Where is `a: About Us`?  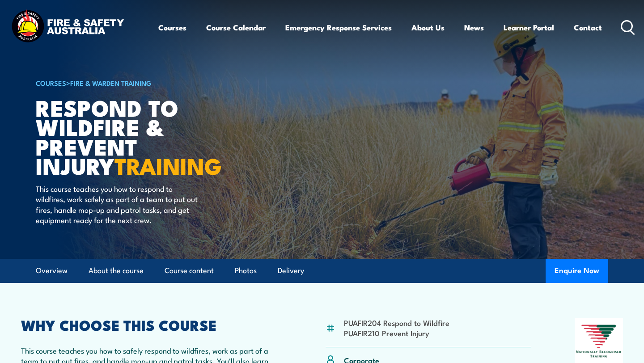 a: About Us is located at coordinates (428, 27).